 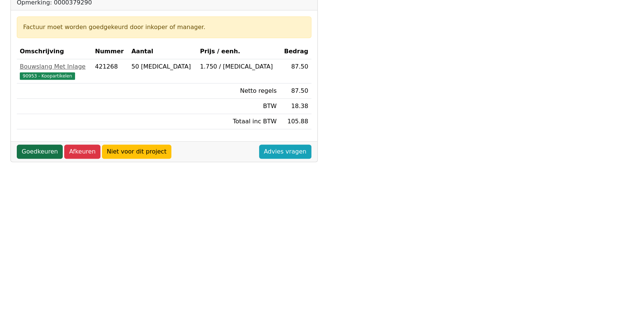 What do you see at coordinates (55, 71) in the screenshot?
I see `a: Bouwslang Met Inlage90953 - Koopartikelen` at bounding box center [55, 71].